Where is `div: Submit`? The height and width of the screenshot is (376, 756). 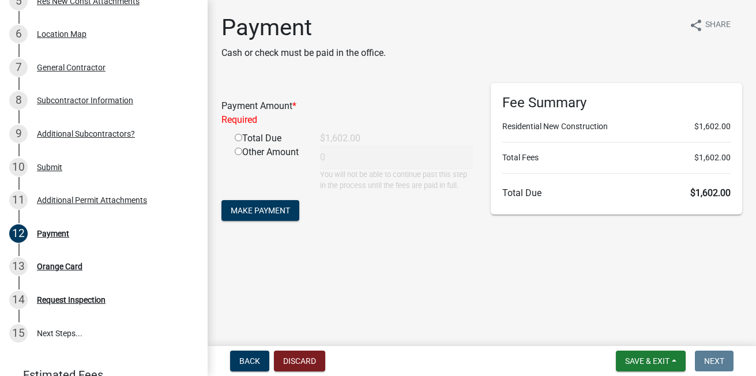 div: Submit is located at coordinates (50, 167).